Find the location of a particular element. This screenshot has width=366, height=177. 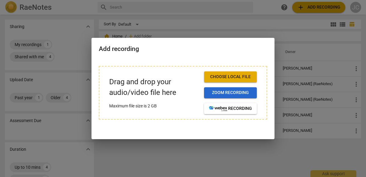

span: recording is located at coordinates (230, 108).